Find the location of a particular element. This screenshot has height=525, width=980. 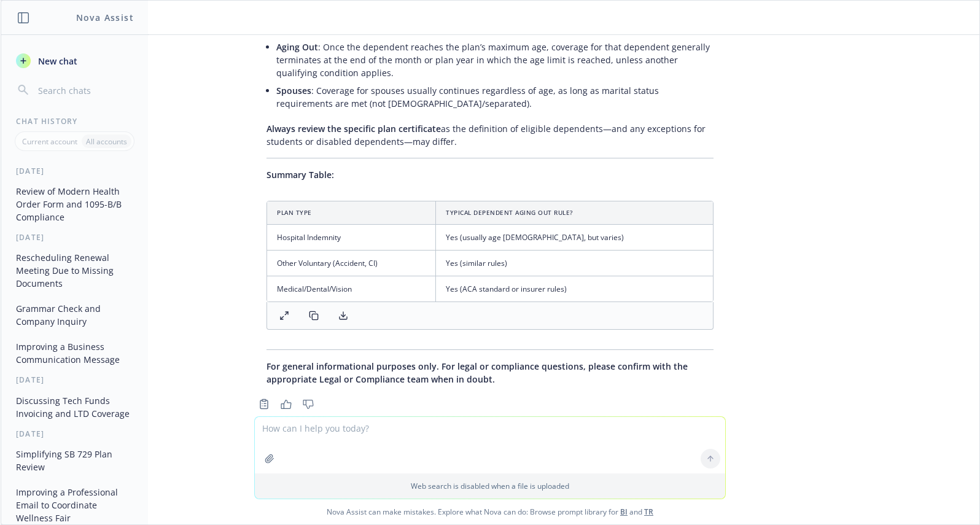

svg: Copy to clipboard is located at coordinates (264, 404).